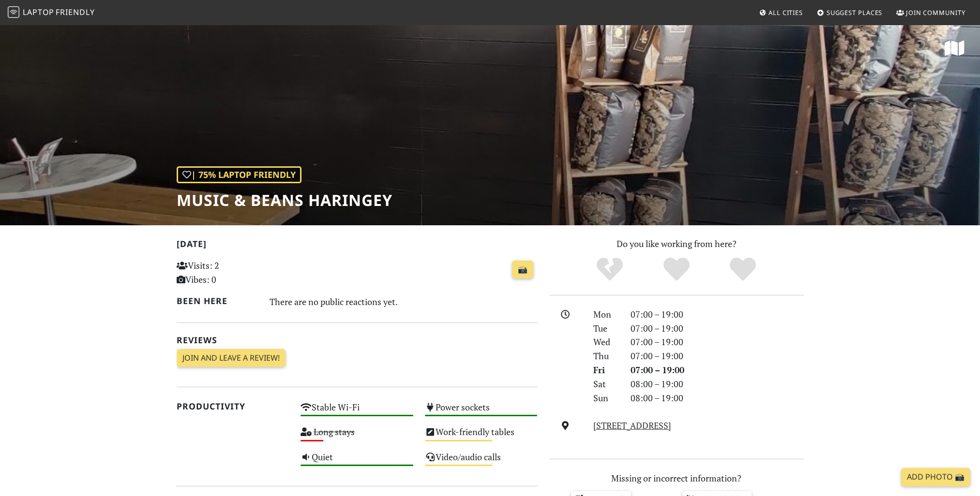 Image resolution: width=980 pixels, height=496 pixels. Describe the element at coordinates (676, 270) in the screenshot. I see `div: Yes` at that location.